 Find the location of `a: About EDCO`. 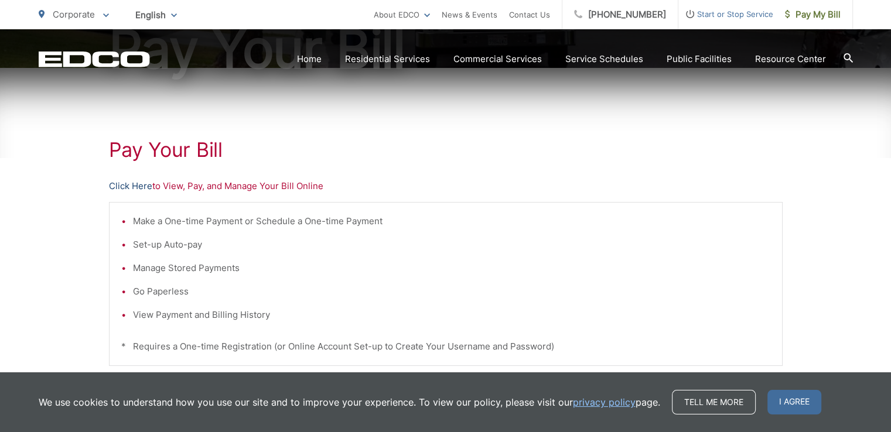

a: About EDCO is located at coordinates (402, 15).